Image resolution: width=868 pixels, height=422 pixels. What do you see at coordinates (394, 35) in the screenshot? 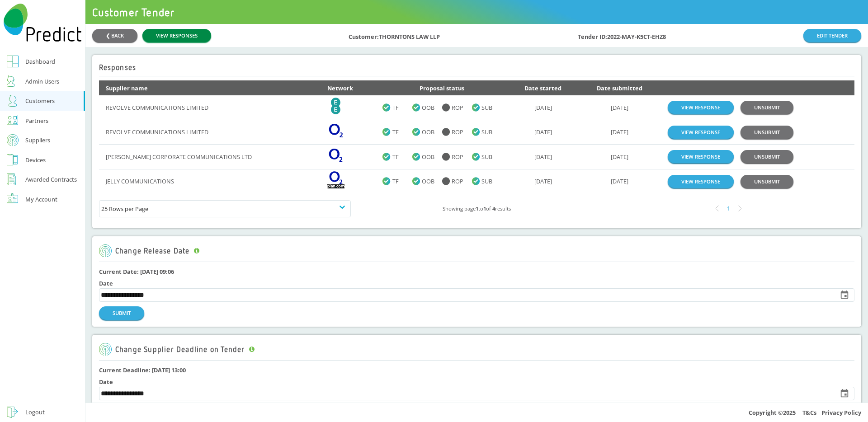
I see `div: Customer: THORNTONS LAW LLP` at bounding box center [394, 35].